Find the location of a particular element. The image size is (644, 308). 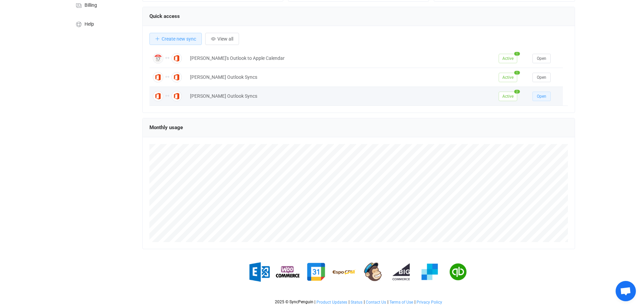

a: Open chat is located at coordinates (626, 291).